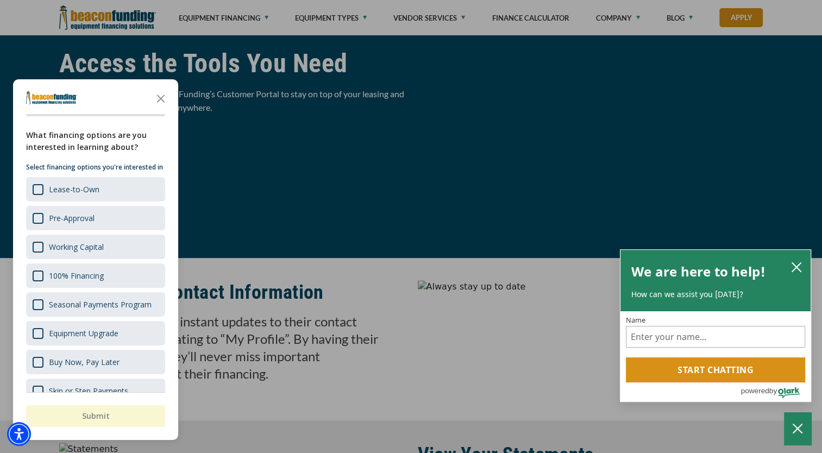 Image resolution: width=822 pixels, height=453 pixels. What do you see at coordinates (96, 141) in the screenshot?
I see `div: What financing options are you interested in learning about?` at bounding box center [96, 141].